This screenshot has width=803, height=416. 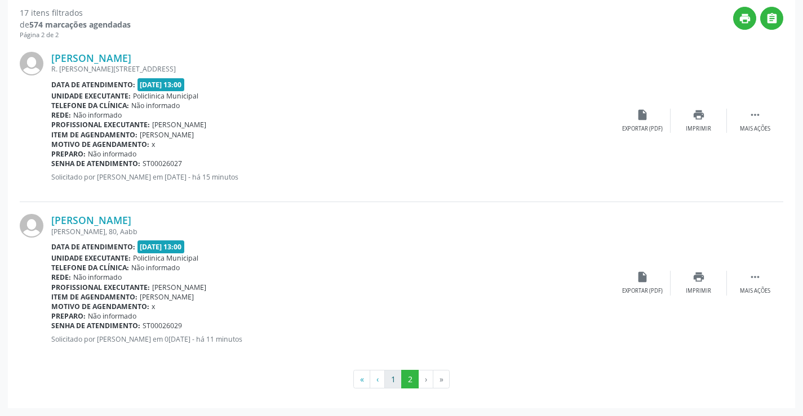 What do you see at coordinates (410, 380) in the screenshot?
I see `button: Go to page 2` at bounding box center [410, 380].